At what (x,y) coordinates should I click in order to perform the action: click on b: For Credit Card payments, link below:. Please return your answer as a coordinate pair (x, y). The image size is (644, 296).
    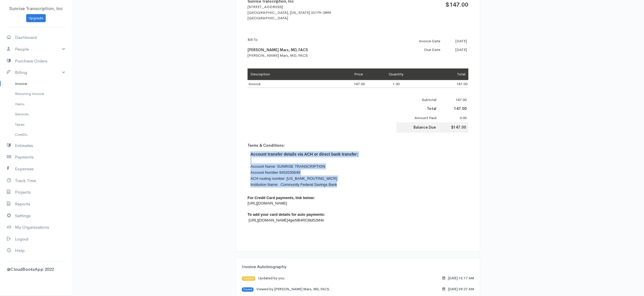
    Looking at the image, I should click on (281, 198).